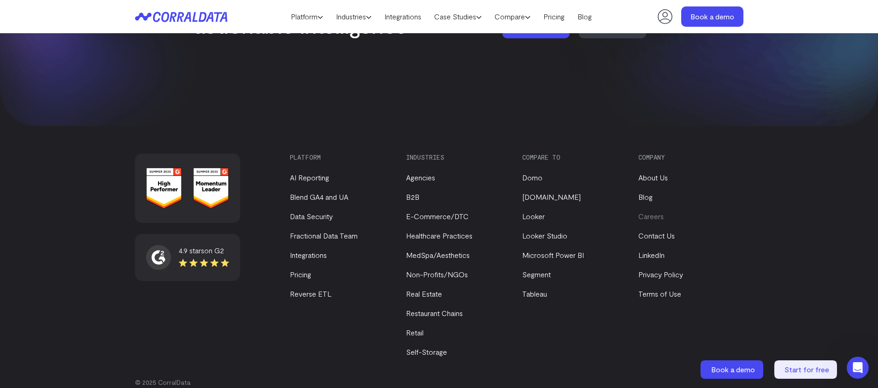  Describe the element at coordinates (319, 196) in the screenshot. I see `a: Blend GA4 and UA` at that location.